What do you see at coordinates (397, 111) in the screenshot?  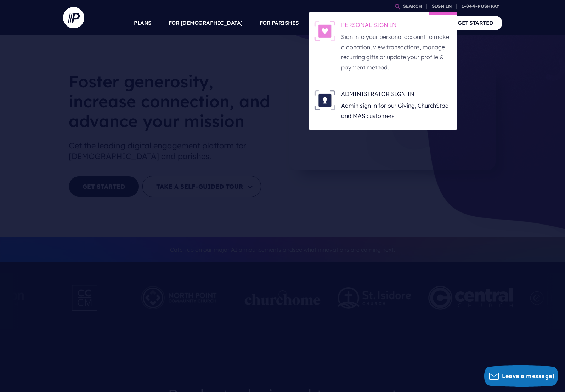 I see `p: Admin sign in for our Giving, ChurchStaq and MAS customers` at bounding box center [397, 111].